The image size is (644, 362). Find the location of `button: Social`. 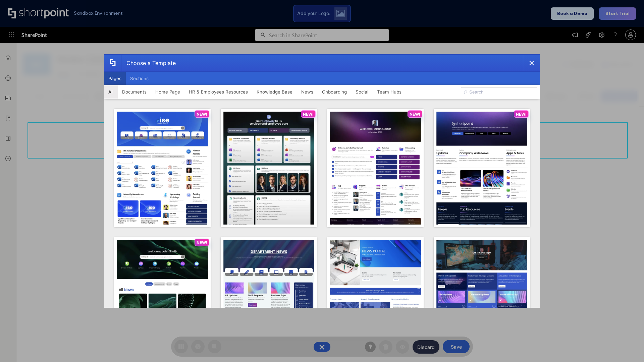

button: Social is located at coordinates (362, 92).